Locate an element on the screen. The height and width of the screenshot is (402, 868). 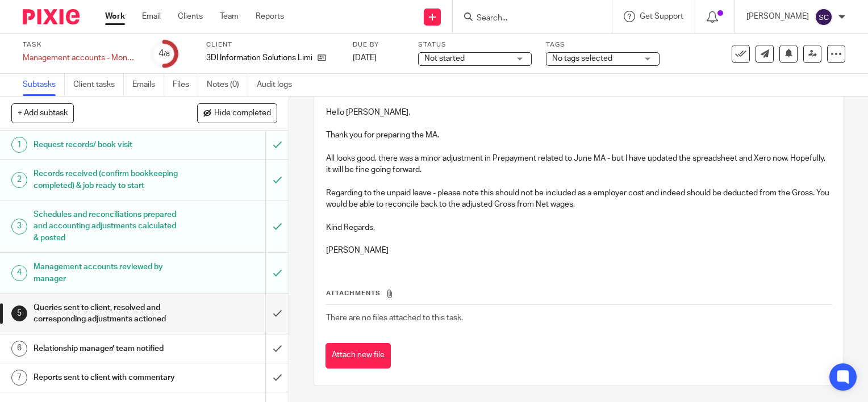
p: Regarding to the unpaid leave - please note this should not be included as a employer cost and in... is located at coordinates (579, 199).